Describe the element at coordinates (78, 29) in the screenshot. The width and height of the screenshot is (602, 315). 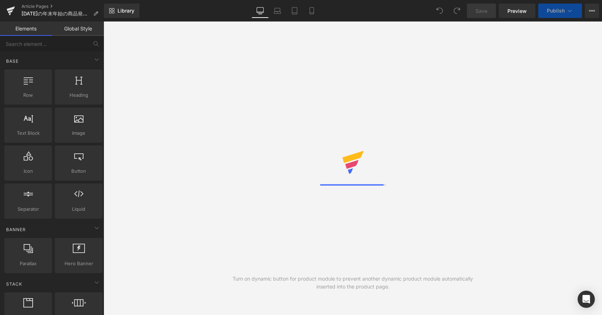
I see `a: Global Style` at that location.